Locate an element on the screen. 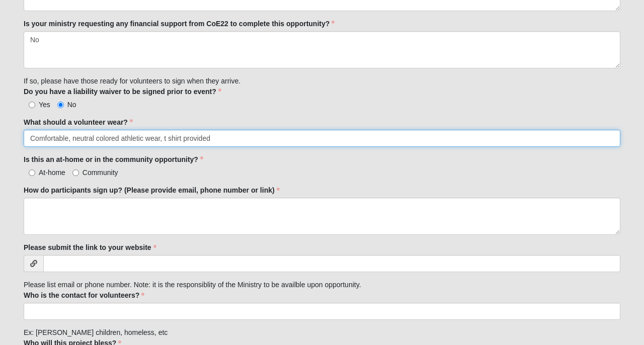 This screenshot has height=345, width=644. input: Community is located at coordinates (76, 173).